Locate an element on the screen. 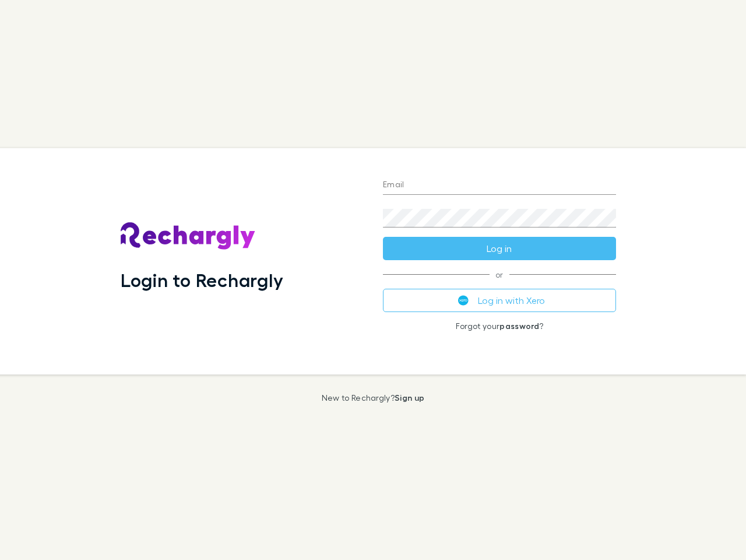 Image resolution: width=746 pixels, height=560 pixels. p: Forgot your ? is located at coordinates (500, 326).